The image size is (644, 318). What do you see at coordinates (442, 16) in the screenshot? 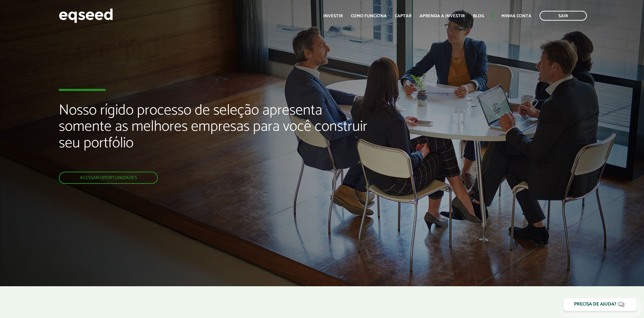
I see `a: Aprenda a investir` at bounding box center [442, 16].